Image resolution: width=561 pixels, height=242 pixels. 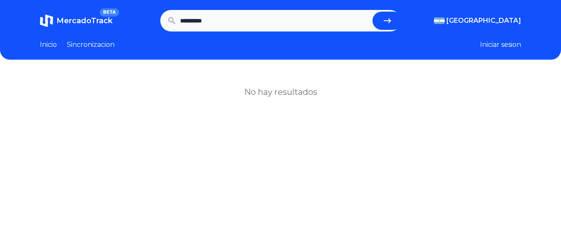 What do you see at coordinates (76, 21) in the screenshot?
I see `a: MercadoTrackBETA` at bounding box center [76, 21].